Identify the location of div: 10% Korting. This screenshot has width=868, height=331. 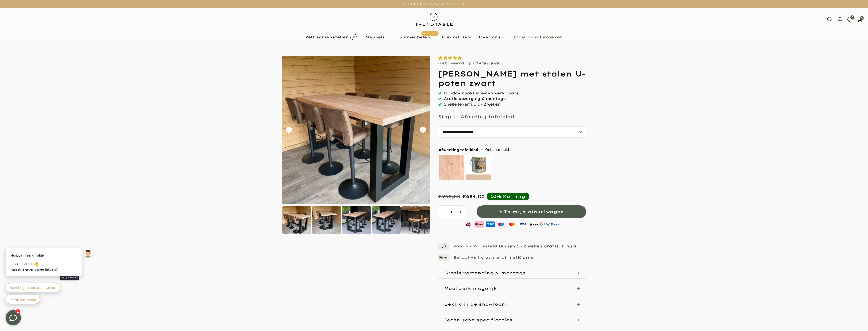
(508, 196).